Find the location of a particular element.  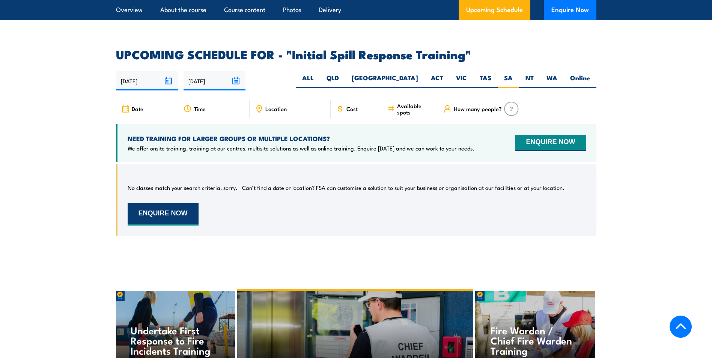

label: TAS is located at coordinates (485, 81).